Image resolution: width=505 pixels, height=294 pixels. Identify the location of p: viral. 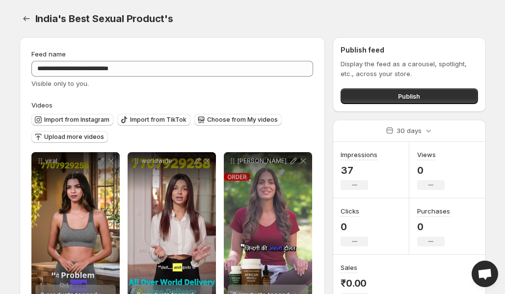
(71, 161).